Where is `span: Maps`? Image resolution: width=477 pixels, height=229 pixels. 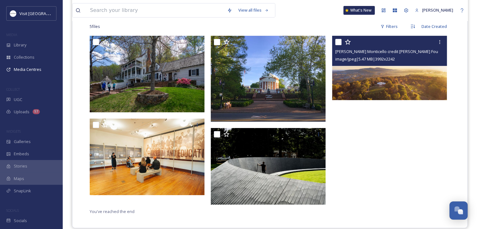 span: Maps is located at coordinates (19, 179).